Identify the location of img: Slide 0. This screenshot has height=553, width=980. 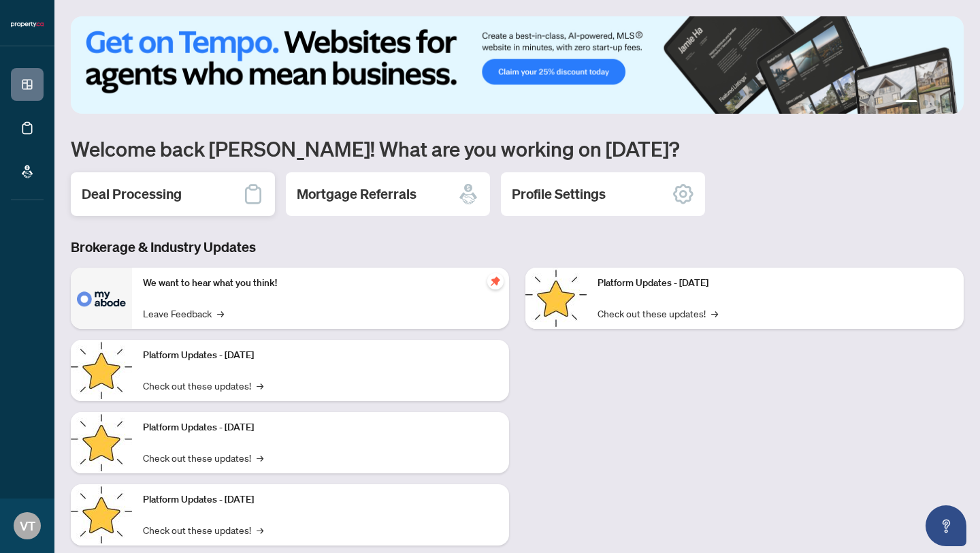
(518, 65).